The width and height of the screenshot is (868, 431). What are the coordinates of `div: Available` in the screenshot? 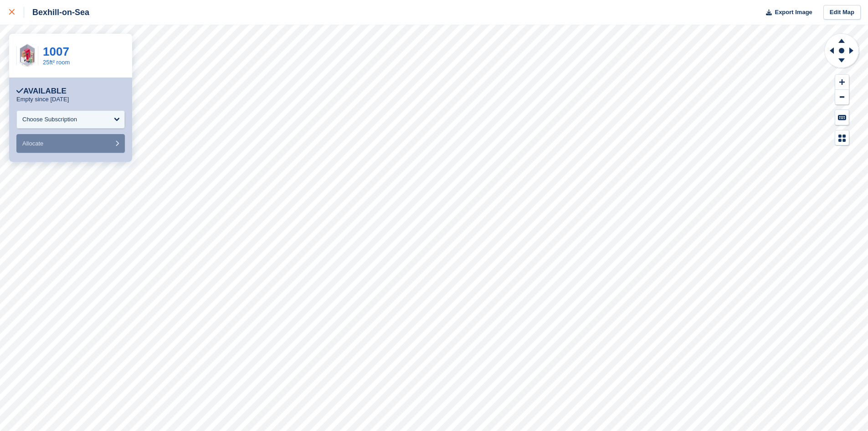 It's located at (41, 92).